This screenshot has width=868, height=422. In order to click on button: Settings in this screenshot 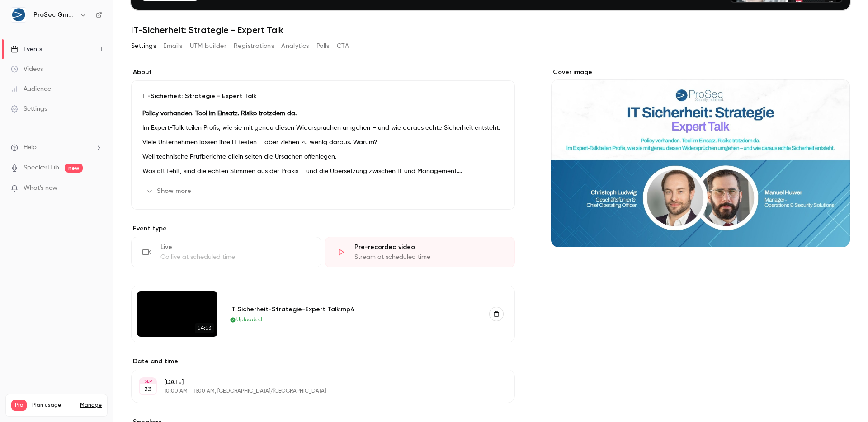, I will do `click(143, 46)`.